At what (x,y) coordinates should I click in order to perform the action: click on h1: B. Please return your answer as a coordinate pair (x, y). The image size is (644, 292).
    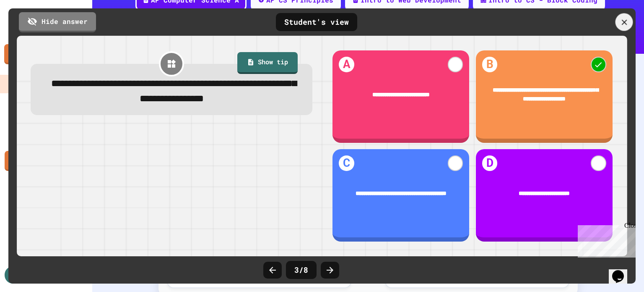
    Looking at the image, I should click on (490, 65).